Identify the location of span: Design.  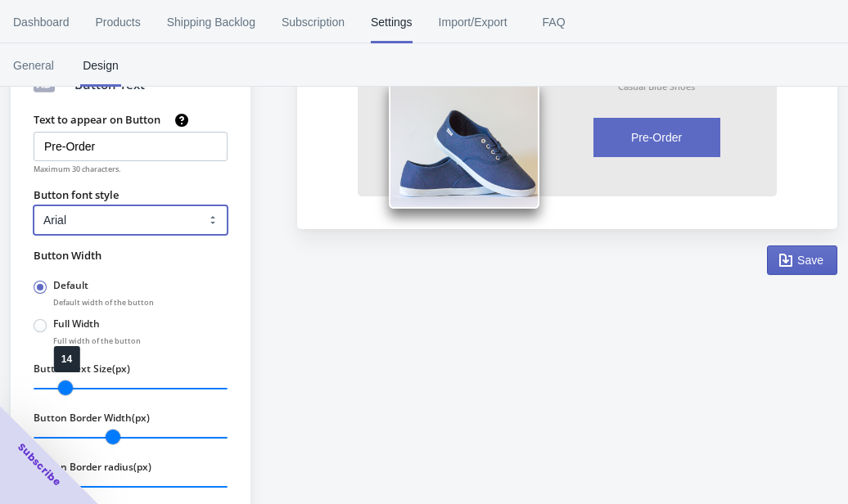
(101, 65).